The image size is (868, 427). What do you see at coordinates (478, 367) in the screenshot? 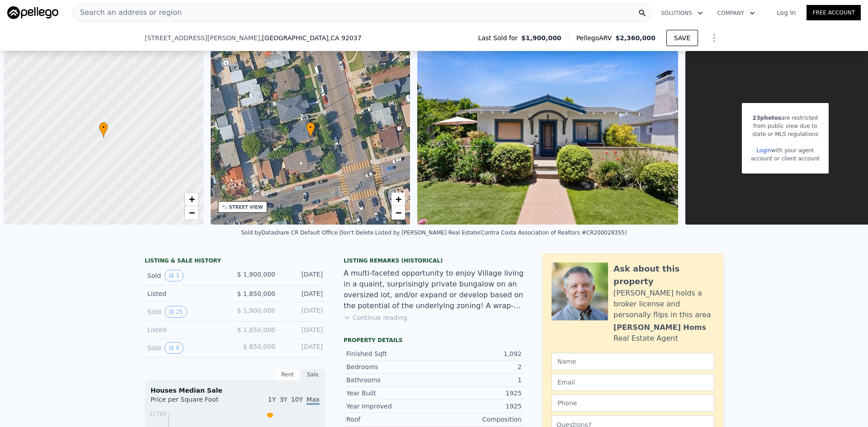
I see `div: 2` at bounding box center [478, 367].